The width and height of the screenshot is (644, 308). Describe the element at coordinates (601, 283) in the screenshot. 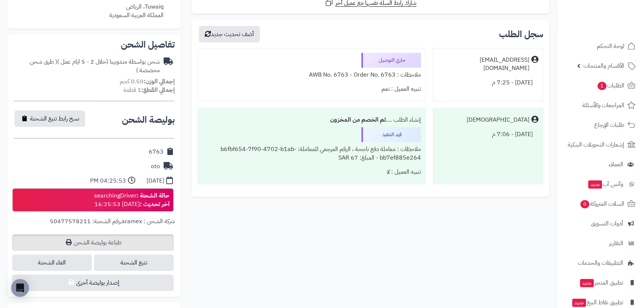

I see `span: تطبيق المتجر` at that location.